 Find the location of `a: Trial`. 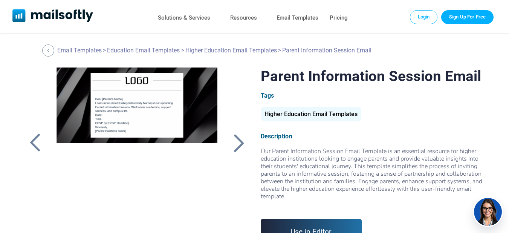

a: Trial is located at coordinates (467, 17).